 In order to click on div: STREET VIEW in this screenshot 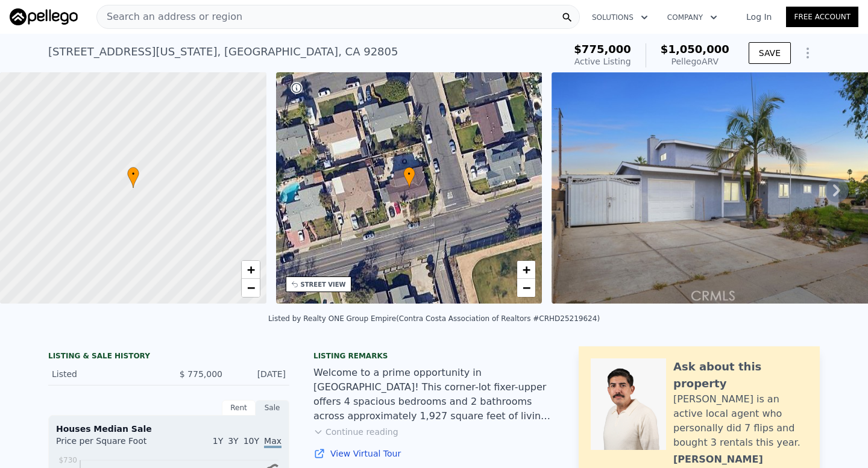, I will do `click(323, 284)`.